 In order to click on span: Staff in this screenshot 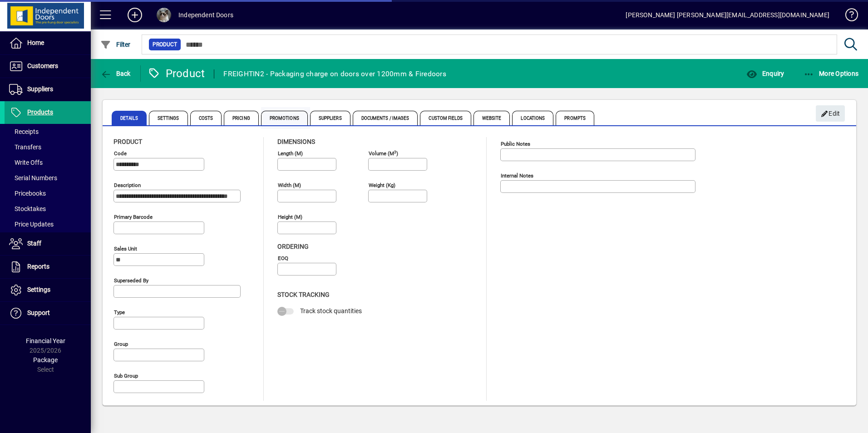, I will do `click(34, 243)`.